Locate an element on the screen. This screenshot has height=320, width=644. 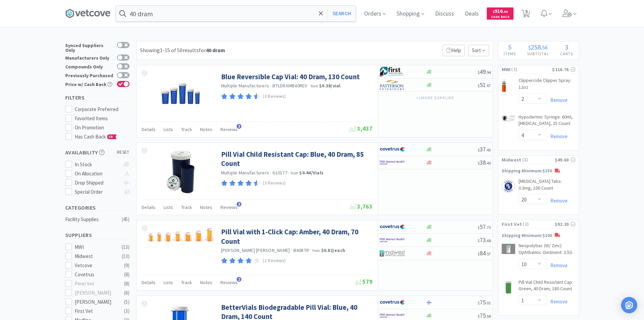
img: a68305e1e3de441d9ec083fd44f153af_226261.jpeg is located at coordinates (508, 249).